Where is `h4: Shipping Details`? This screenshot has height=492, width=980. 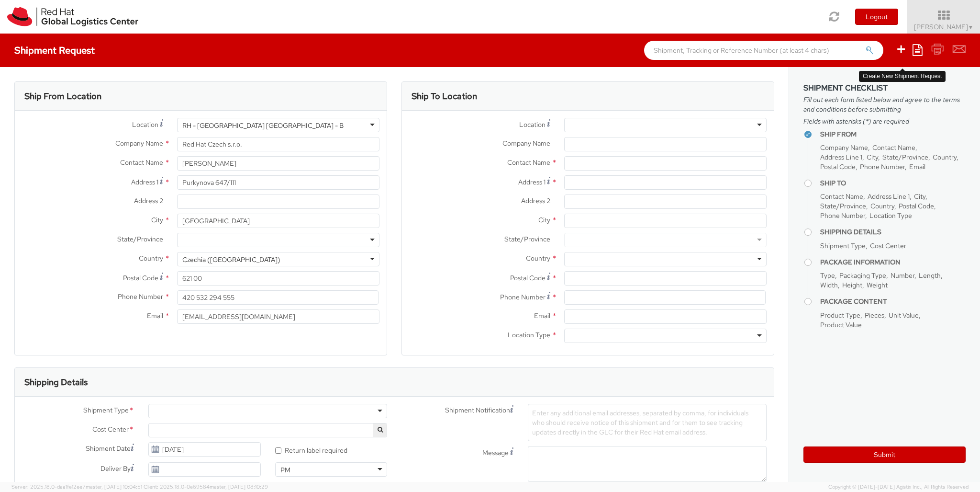 h4: Shipping Details is located at coordinates (894, 232).